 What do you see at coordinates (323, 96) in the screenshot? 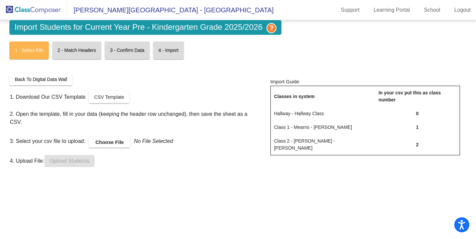
I see `th: Classes in system` at bounding box center [323, 96].